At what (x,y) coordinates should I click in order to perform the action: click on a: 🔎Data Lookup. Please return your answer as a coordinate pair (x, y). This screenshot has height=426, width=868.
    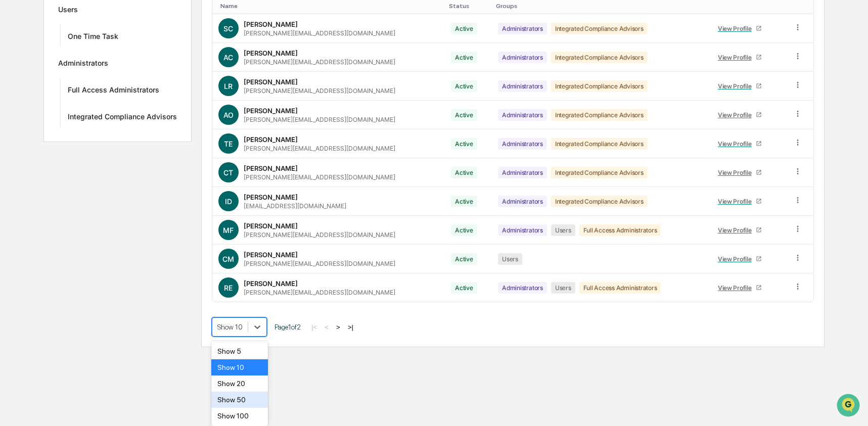
    Looking at the image, I should click on (37, 151).